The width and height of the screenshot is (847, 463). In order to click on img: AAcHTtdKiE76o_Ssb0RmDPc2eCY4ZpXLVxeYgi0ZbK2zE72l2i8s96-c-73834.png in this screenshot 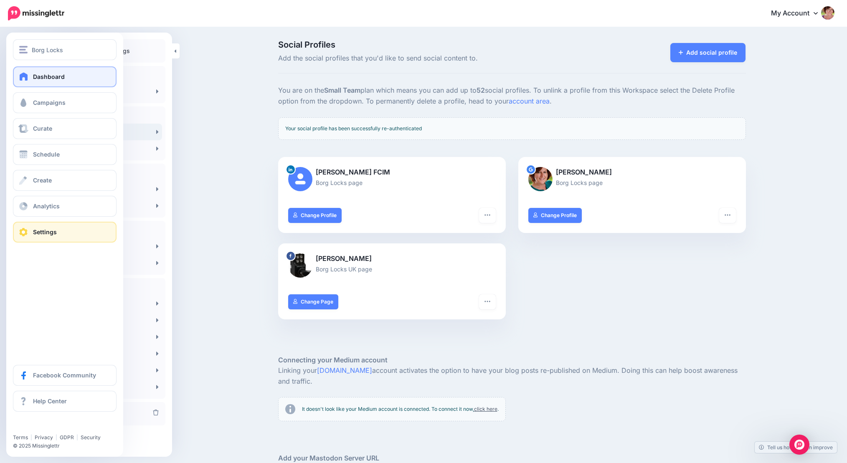, I will do `click(540, 179)`.